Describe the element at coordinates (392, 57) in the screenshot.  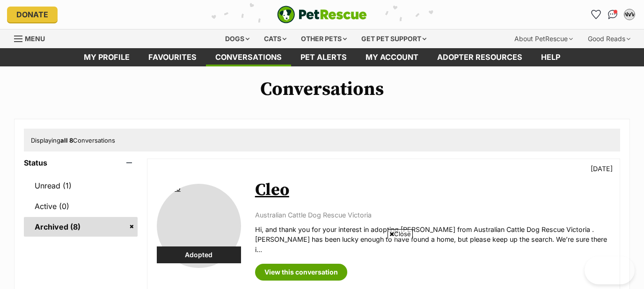
I see `a: My account` at that location.